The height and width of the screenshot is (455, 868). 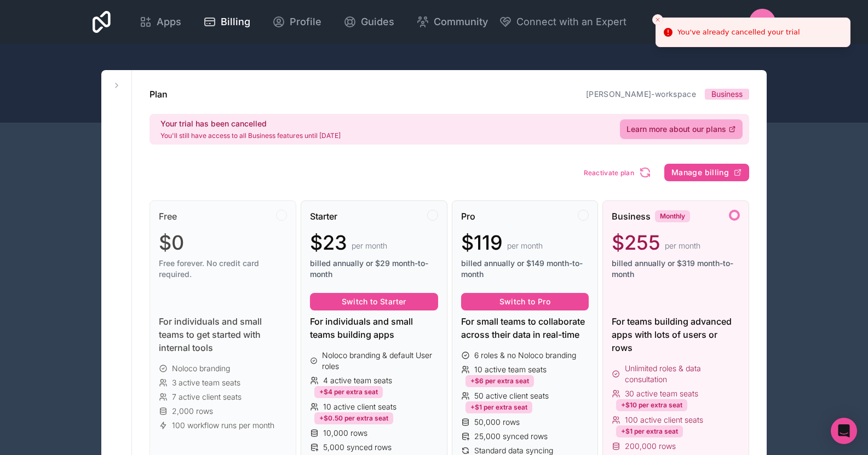 I want to click on button: Switch to Pro, so click(x=525, y=302).